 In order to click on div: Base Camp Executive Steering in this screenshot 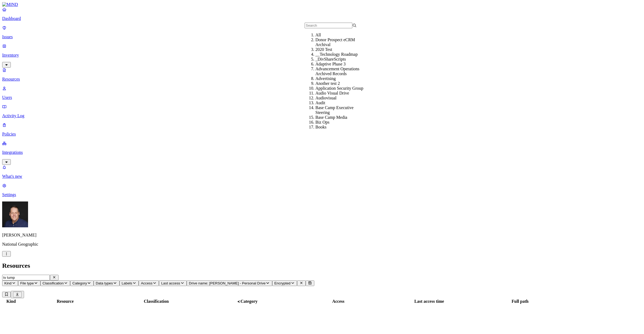, I will do `click(341, 110)`.